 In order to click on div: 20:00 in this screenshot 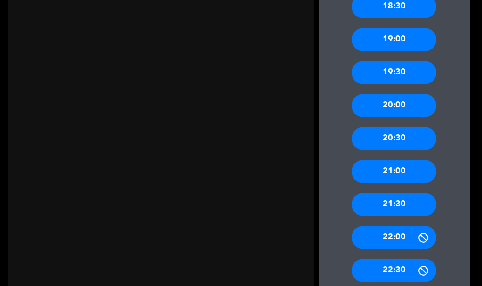, I will do `click(394, 105)`.